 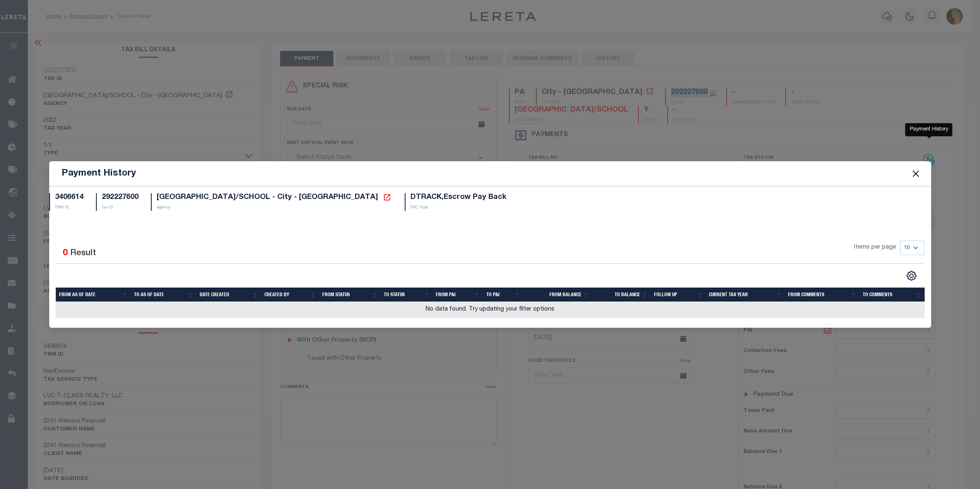 What do you see at coordinates (229, 294) in the screenshot?
I see `th: Date Created: activate to sort column ascending` at bounding box center [229, 294].